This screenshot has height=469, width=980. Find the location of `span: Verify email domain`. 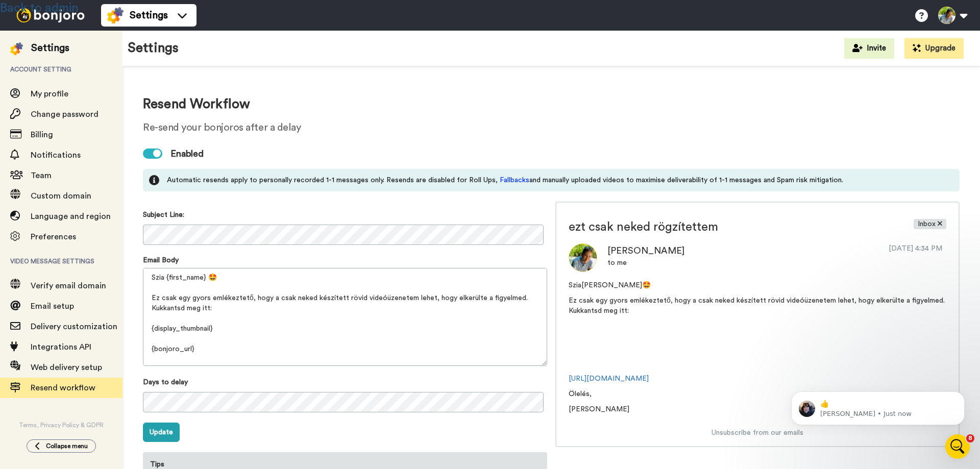

span: Verify email domain is located at coordinates (68, 286).